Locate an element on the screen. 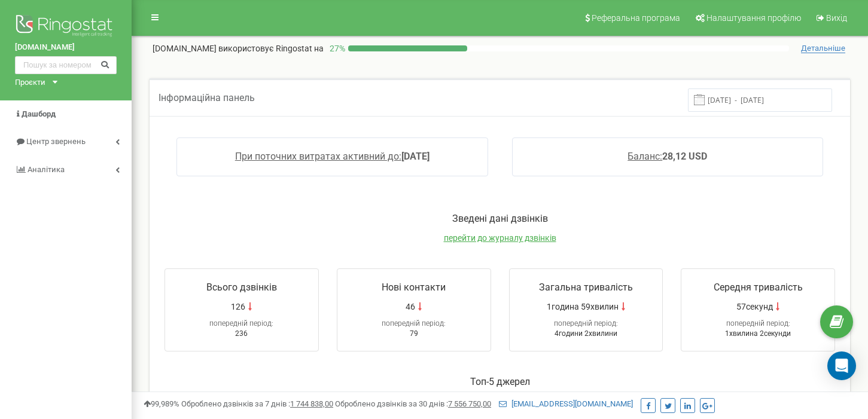 The height and width of the screenshot is (419, 868). span: 4години 2хвилини is located at coordinates (586, 333).